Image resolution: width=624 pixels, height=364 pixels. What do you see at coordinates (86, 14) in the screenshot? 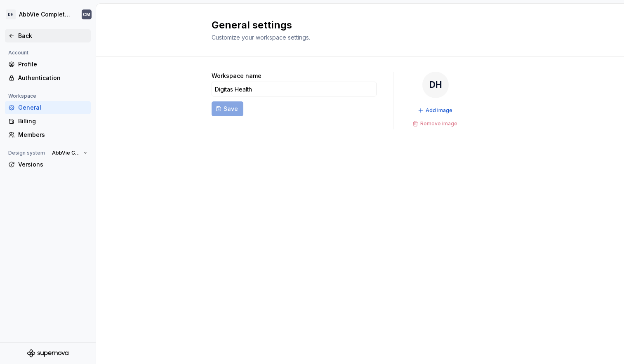
I see `div: CM` at bounding box center [86, 14].